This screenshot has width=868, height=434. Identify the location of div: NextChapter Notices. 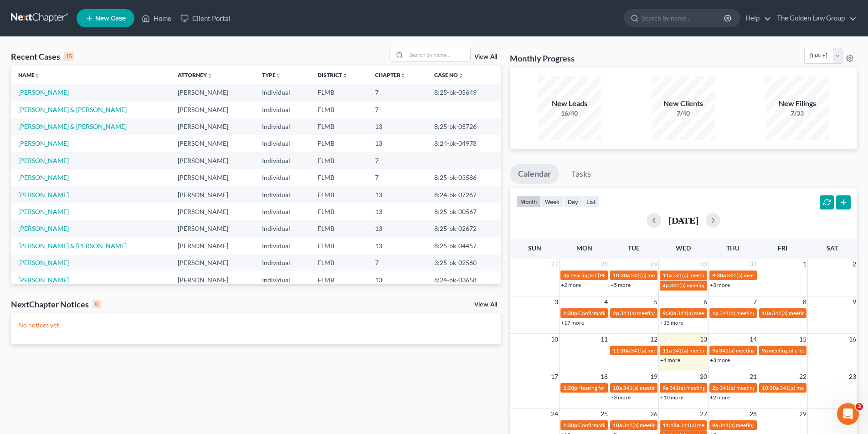
(55, 304).